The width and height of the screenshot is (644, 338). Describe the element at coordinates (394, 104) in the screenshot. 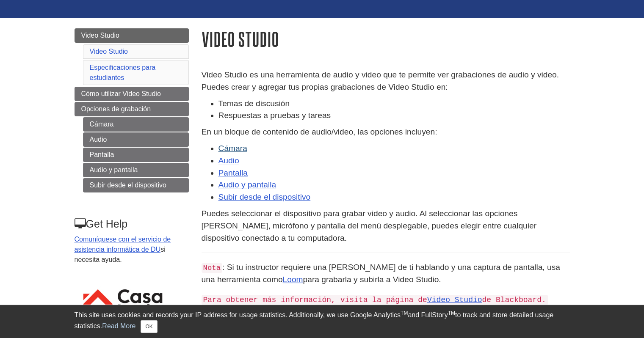

I see `li: Temas de discusión` at that location.